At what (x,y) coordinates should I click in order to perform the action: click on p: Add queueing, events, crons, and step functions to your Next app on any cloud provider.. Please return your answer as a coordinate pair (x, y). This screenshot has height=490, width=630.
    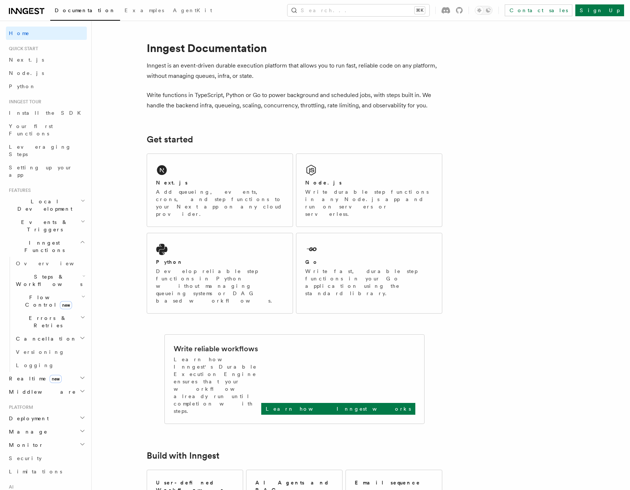
    Looking at the image, I should click on (220, 203).